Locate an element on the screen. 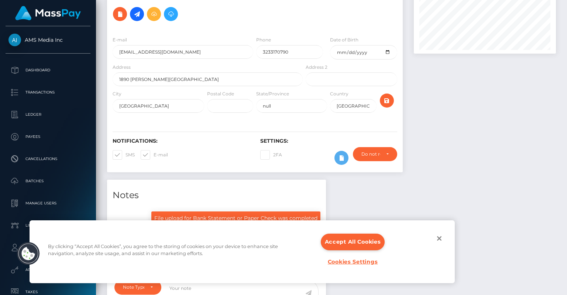 This screenshot has width=567, height=295. p: Batches is located at coordinates (48, 181).